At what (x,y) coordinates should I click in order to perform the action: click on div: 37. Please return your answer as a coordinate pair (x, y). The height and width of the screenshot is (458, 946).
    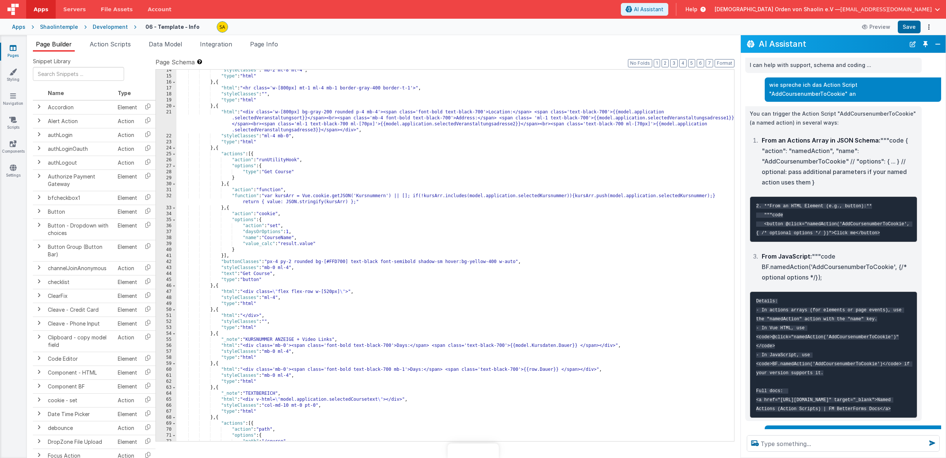
    Looking at the image, I should click on (166, 232).